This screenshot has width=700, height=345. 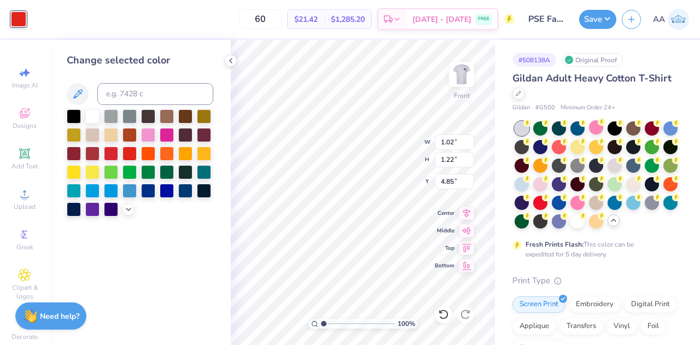 What do you see at coordinates (588, 108) in the screenshot?
I see `span: Minimum Order: 24 +` at bounding box center [588, 108].